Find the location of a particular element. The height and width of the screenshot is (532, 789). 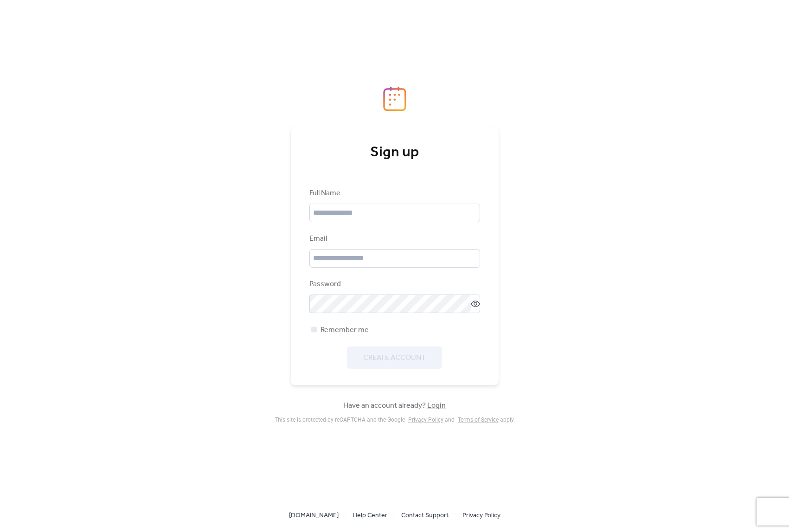

span: Privacy Policy is located at coordinates (482, 516).